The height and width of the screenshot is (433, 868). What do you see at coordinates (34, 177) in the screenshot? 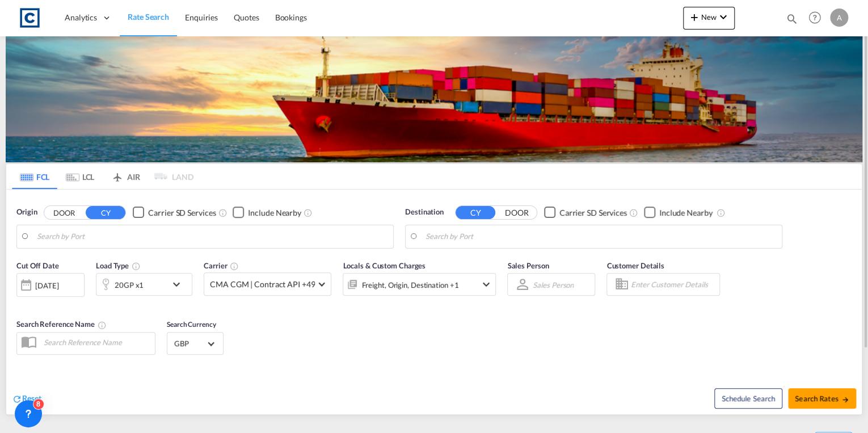
I see `md-tab-item: FCL` at bounding box center [34, 177].